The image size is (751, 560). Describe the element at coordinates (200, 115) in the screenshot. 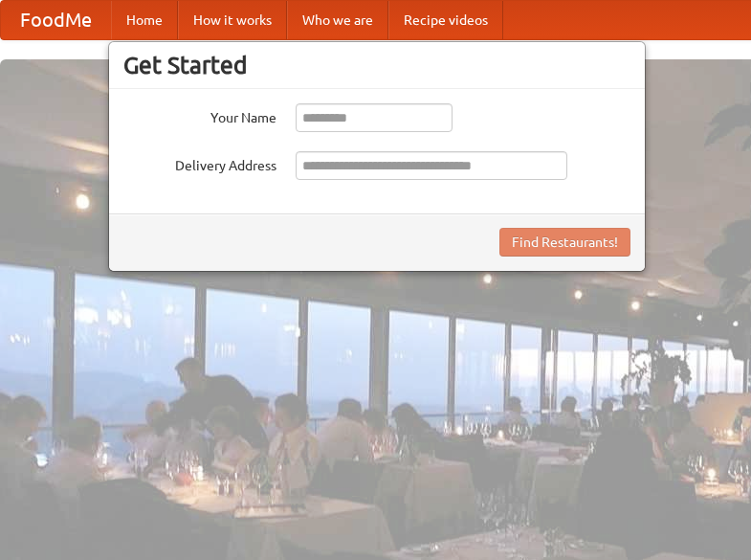

I see `label: Your Name` at that location.